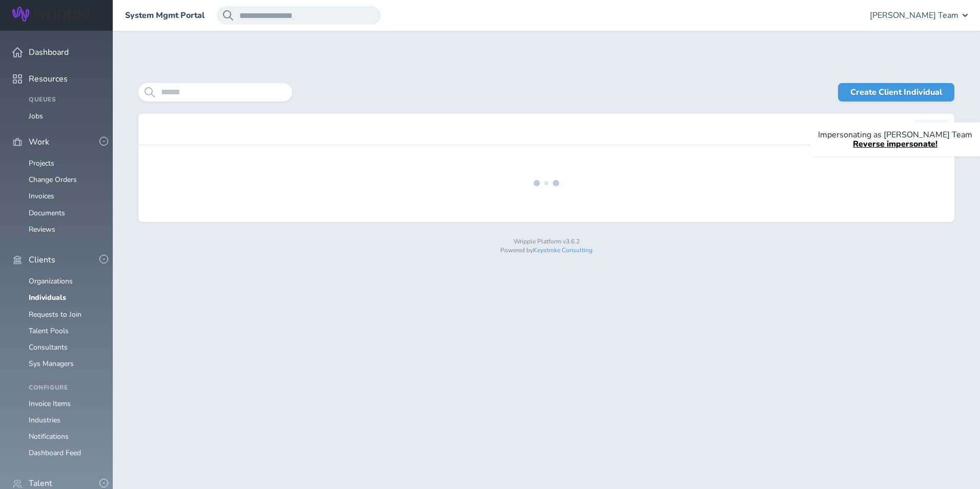 The width and height of the screenshot is (980, 489). What do you see at coordinates (51, 14) in the screenshot?
I see `img: Wripple` at bounding box center [51, 14].